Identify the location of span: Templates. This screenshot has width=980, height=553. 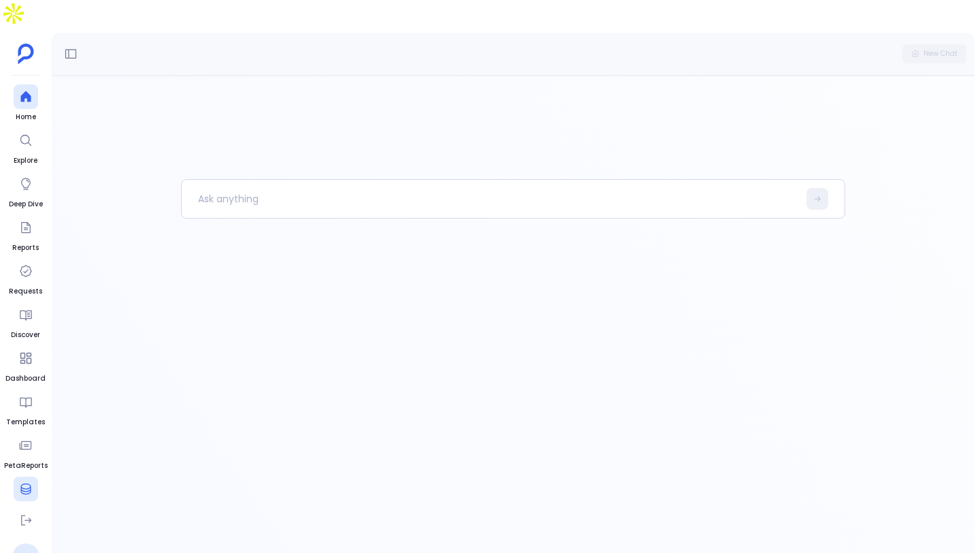
(25, 422).